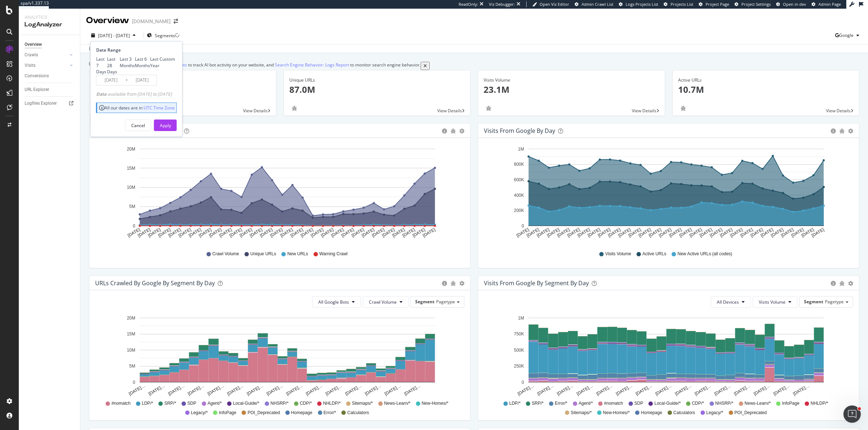 The width and height of the screenshot is (868, 430). Describe the element at coordinates (519, 131) in the screenshot. I see `div: Visits from Google by day` at that location.